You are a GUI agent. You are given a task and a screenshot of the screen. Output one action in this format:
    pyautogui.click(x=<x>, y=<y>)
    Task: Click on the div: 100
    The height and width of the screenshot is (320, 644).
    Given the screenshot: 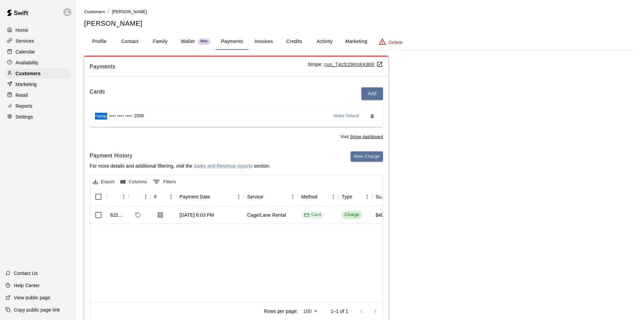 What is the action you would take?
    pyautogui.click(x=310, y=311)
    